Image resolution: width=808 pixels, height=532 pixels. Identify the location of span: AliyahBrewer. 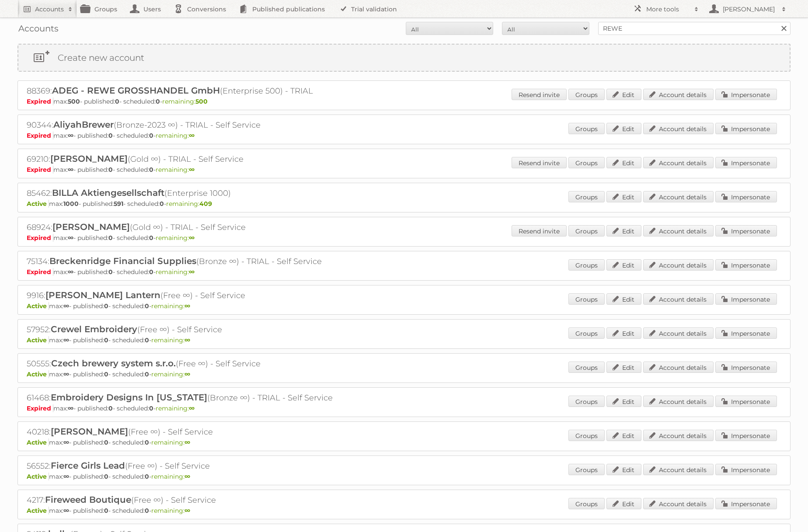
(83, 124).